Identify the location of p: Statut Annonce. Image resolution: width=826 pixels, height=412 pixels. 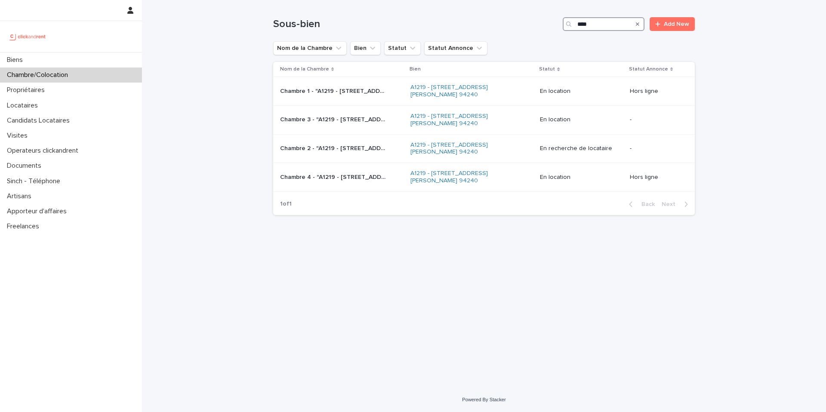
(648, 69).